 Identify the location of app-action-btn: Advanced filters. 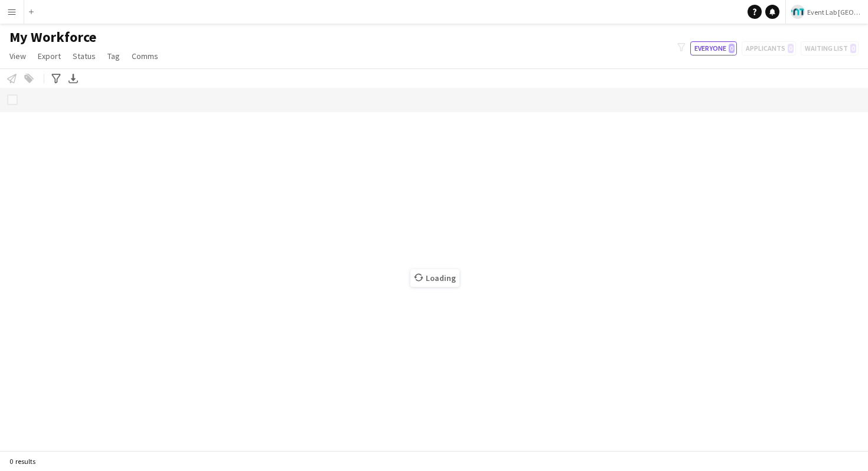
(56, 78).